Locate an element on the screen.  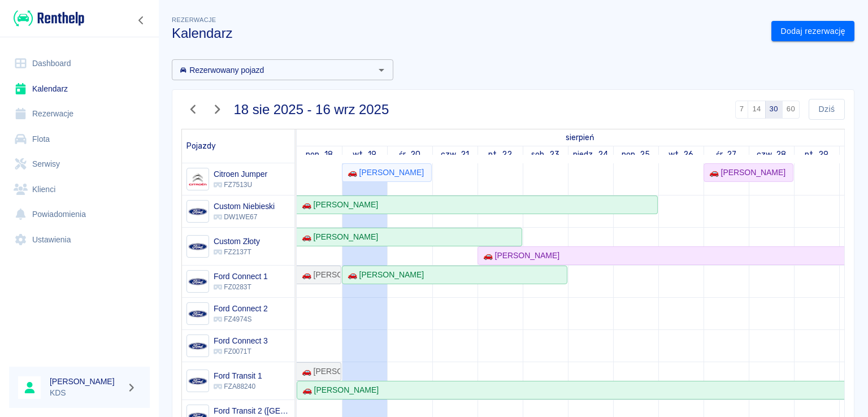
p: KDS is located at coordinates (86, 393).